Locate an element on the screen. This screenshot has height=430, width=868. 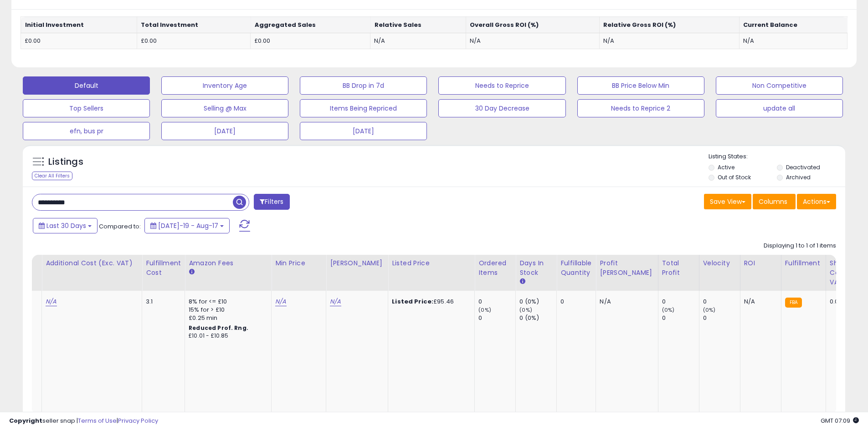
button: 30 Day Decrease is located at coordinates (501, 108).